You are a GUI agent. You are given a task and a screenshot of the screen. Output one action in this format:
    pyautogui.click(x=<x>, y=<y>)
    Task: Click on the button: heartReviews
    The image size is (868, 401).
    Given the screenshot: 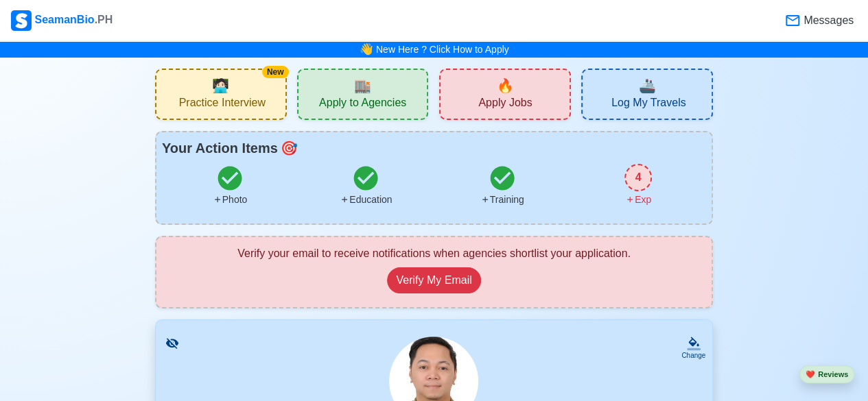 What is the action you would take?
    pyautogui.click(x=827, y=375)
    